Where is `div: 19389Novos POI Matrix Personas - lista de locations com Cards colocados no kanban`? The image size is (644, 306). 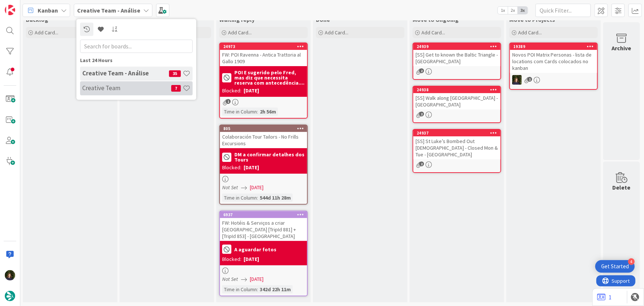 div: 19389Novos POI Matrix Personas - lista de locations com Cards colocados no kanban is located at coordinates (553, 58).